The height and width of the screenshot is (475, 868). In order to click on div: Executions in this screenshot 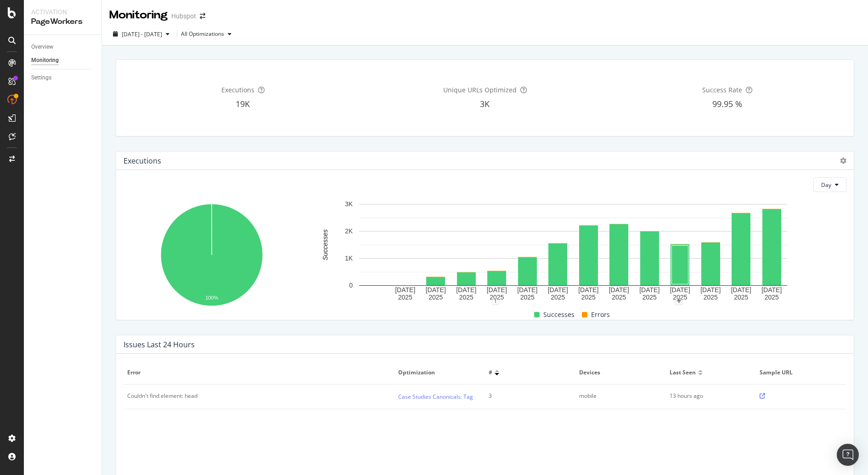, I will do `click(142, 161)`.